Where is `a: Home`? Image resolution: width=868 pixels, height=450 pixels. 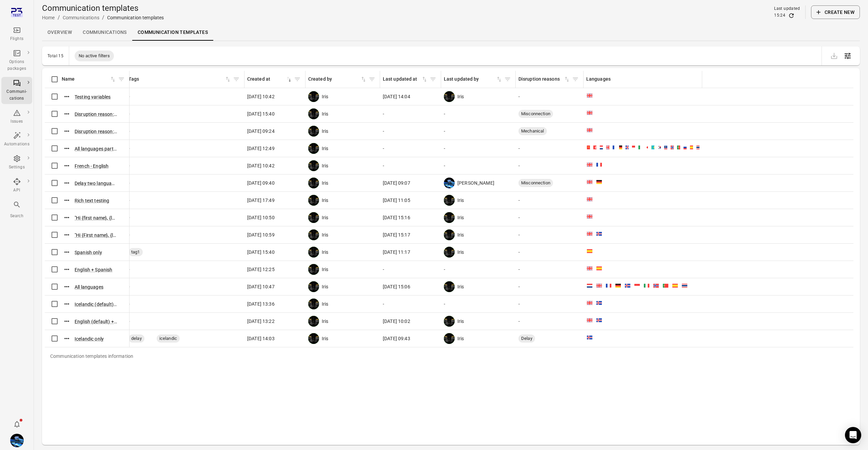
a: Home is located at coordinates (48, 18).